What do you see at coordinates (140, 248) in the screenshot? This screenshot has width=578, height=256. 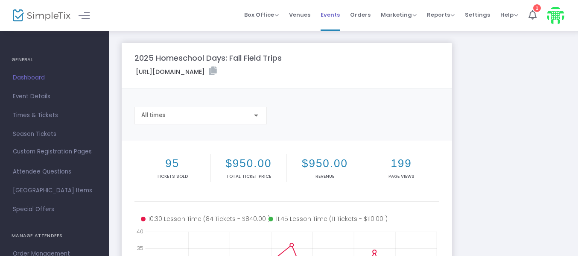 I see `text: 35` at bounding box center [140, 248].